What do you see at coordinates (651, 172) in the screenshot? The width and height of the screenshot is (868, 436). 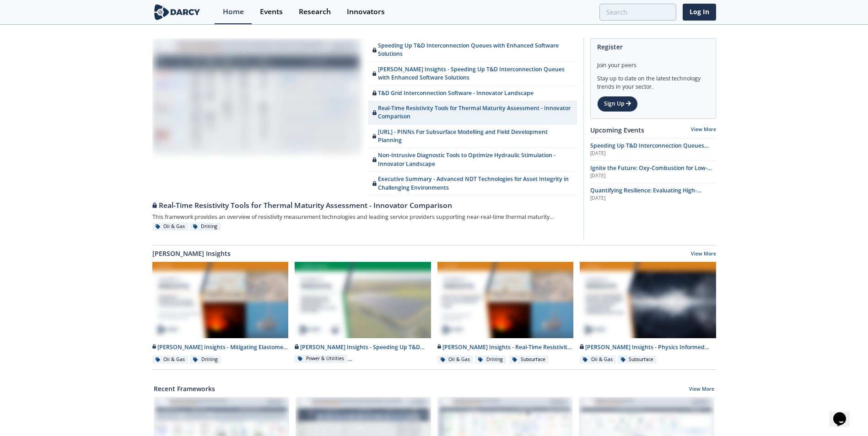 I see `span: Ignite the Future: Oxy-Combustion for Low-Carbon Power` at bounding box center [651, 172].